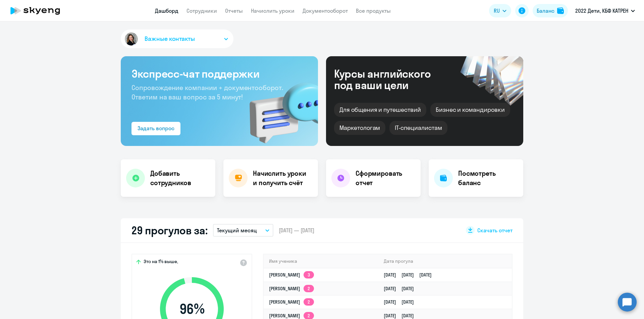 The height and width of the screenshot is (319, 644). Describe the element at coordinates (202, 11) in the screenshot. I see `a: Сотрудники` at that location.